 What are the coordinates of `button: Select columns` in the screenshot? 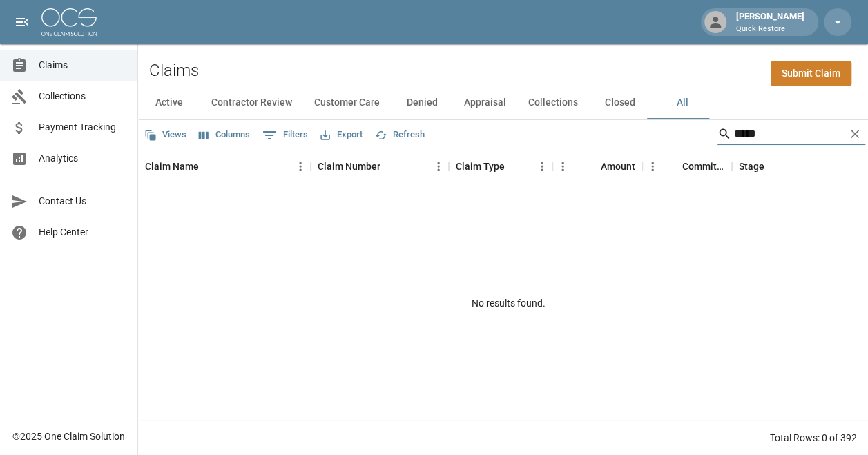 It's located at (224, 135).